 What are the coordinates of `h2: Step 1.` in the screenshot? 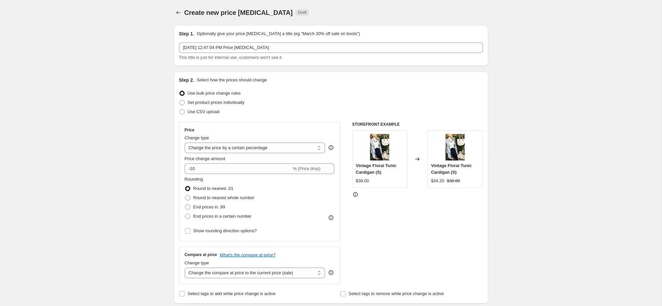 It's located at (187, 34).